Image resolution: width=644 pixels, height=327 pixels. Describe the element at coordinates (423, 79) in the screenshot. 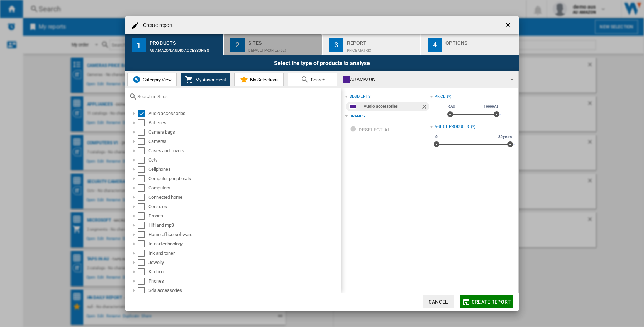

I see `div: AU AMAZON` at that location.